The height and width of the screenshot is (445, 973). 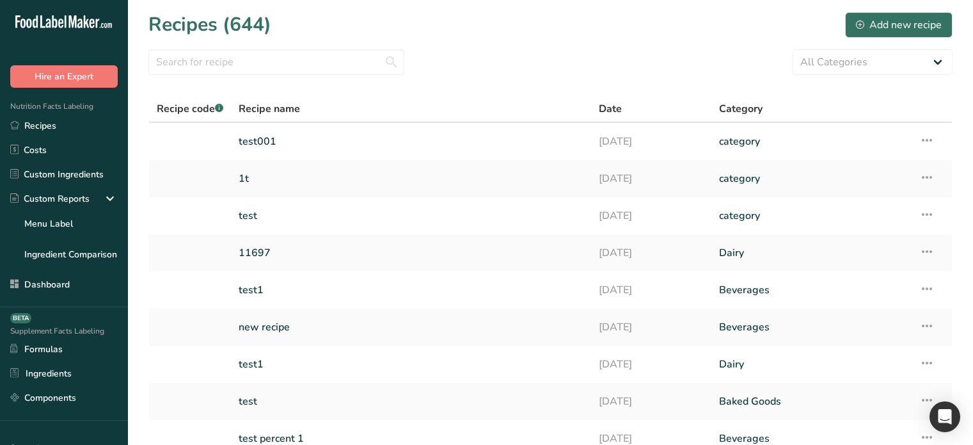 What do you see at coordinates (411, 141) in the screenshot?
I see `a: test001` at bounding box center [411, 141].